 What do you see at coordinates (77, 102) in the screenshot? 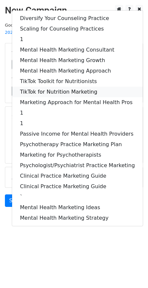
I see `a: Marketing Approach for Mental Health Pros` at bounding box center [77, 102].